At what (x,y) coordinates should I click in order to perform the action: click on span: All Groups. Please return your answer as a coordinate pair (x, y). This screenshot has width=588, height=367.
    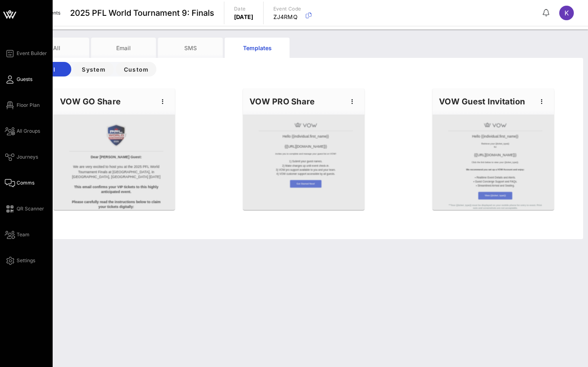
    Looking at the image, I should click on (28, 131).